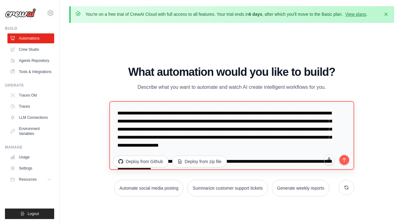 The width and height of the screenshot is (404, 224). What do you see at coordinates (31, 72) in the screenshot?
I see `a: Tools & Integrations` at bounding box center [31, 72].